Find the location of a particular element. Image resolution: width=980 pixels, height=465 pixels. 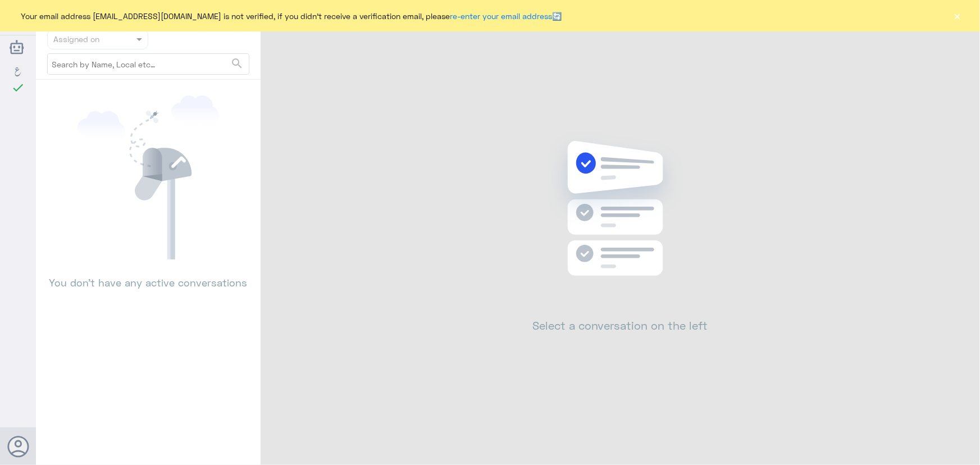

input: Search by Name, Local etc… is located at coordinates (148, 64).